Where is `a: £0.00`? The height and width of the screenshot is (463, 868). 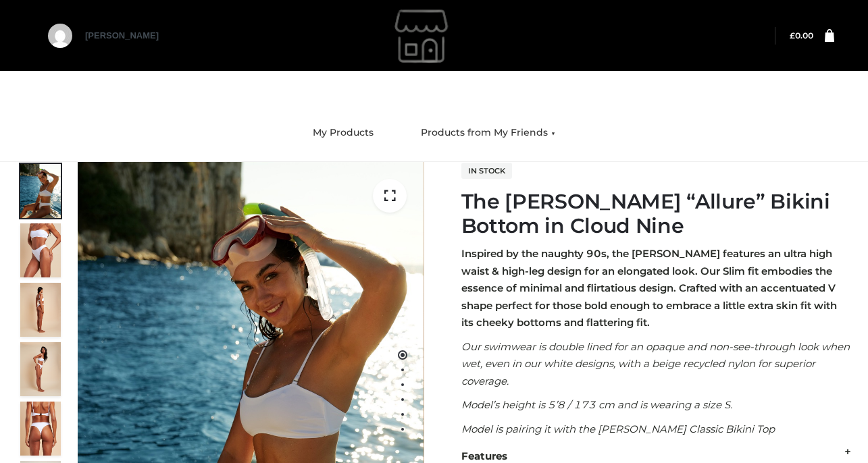
a: £0.00 is located at coordinates (801, 35).